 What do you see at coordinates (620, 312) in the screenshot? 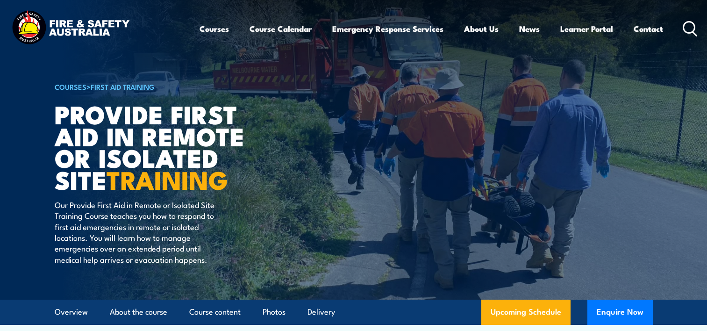
I see `button: Enquire Now` at bounding box center [620, 312].